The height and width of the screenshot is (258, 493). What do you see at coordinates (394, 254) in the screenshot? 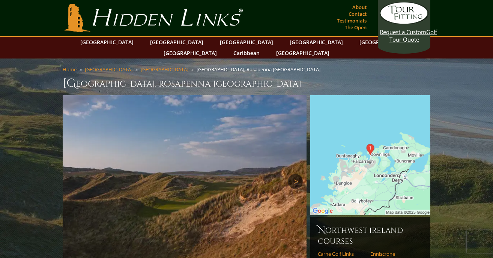
I see `a: Enniscrone` at bounding box center [394, 254].